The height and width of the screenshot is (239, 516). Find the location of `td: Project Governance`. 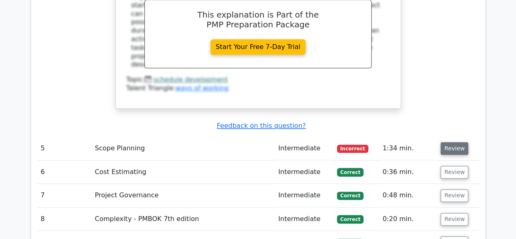

td: Project Governance is located at coordinates (183, 195).